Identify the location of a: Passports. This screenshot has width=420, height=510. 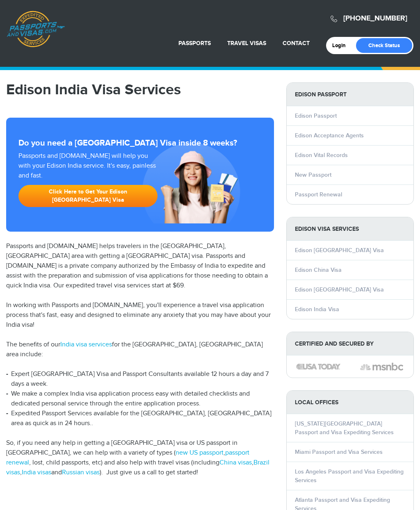
(194, 43).